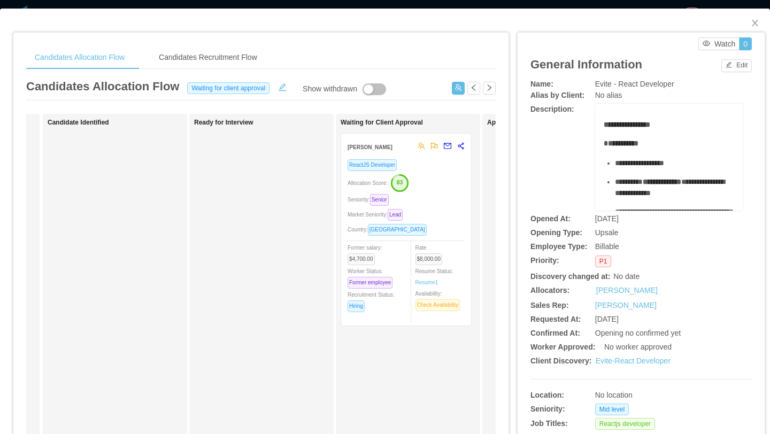  Describe the element at coordinates (208, 57) in the screenshot. I see `div: Candidates Recruitment Flow` at that location.